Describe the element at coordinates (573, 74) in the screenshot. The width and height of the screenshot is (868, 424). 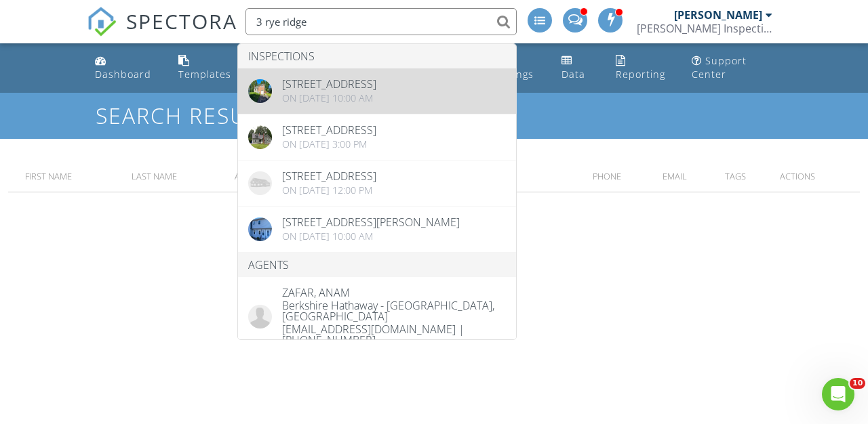
I see `div: Data` at that location.